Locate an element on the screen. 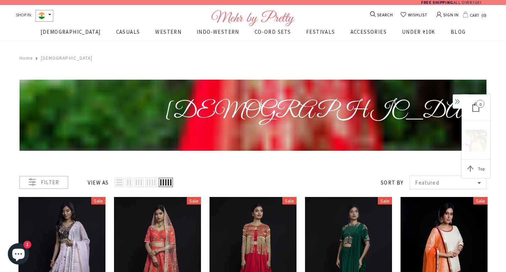 This screenshot has height=272, width=506. span: ACCESSORIES is located at coordinates (369, 32).